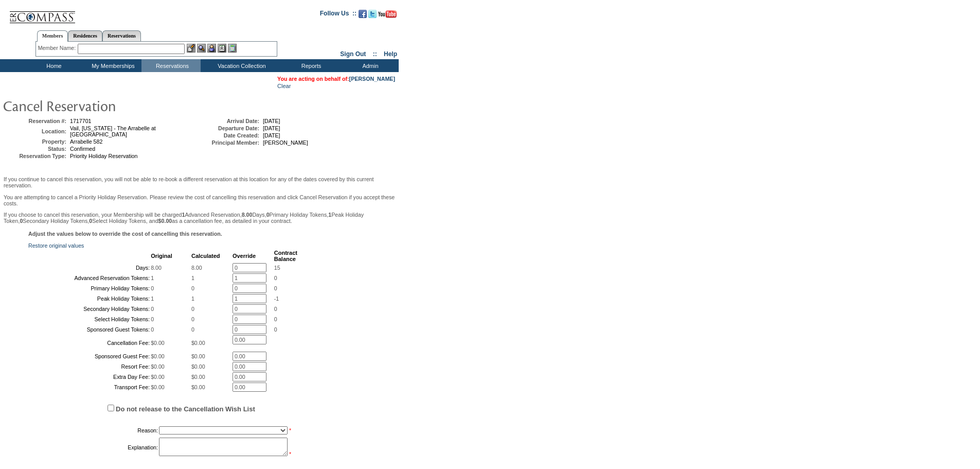  I want to click on td: Select Holiday Tokens:, so click(90, 319).